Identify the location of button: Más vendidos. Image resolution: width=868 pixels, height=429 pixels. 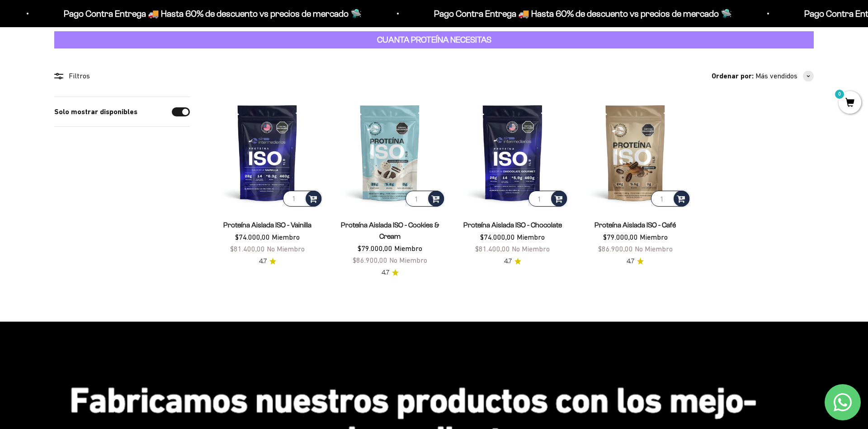
(784, 76).